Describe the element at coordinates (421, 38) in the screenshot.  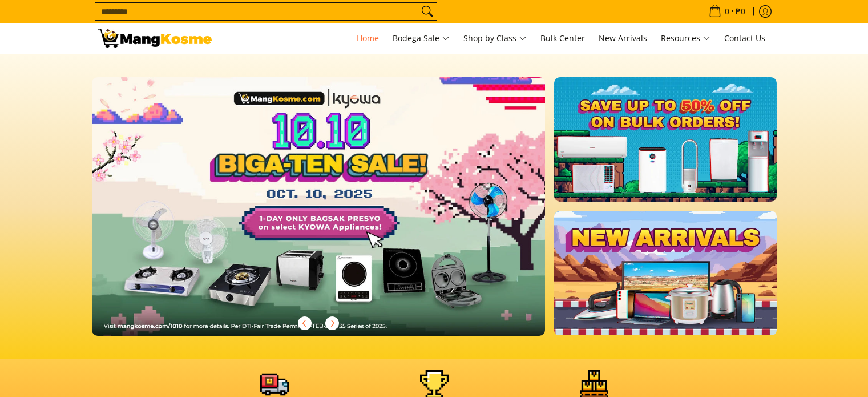
I see `span: Bodega Sale` at that location.